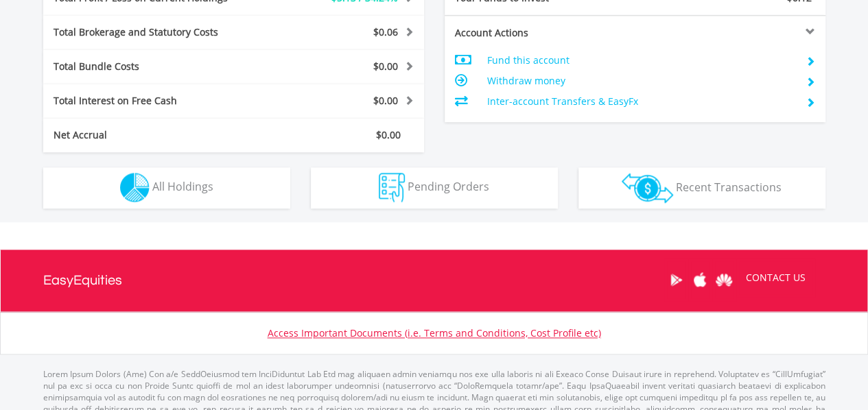 Image resolution: width=868 pixels, height=410 pixels. I want to click on div: Net Accrual, so click(155, 135).